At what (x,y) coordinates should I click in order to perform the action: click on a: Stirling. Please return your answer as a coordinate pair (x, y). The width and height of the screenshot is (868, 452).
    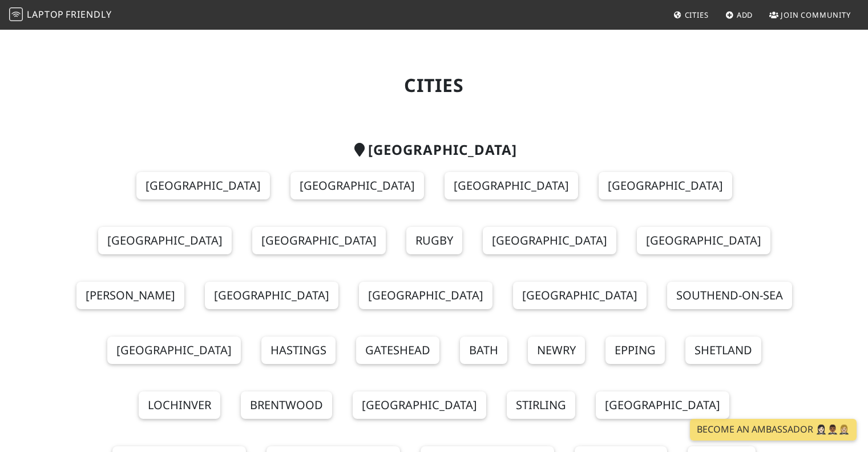
    Looking at the image, I should click on (541, 405).